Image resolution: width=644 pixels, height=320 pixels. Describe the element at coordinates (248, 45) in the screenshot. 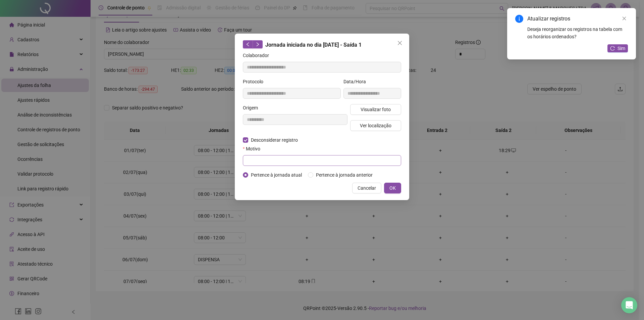

I see `span: left` at that location.